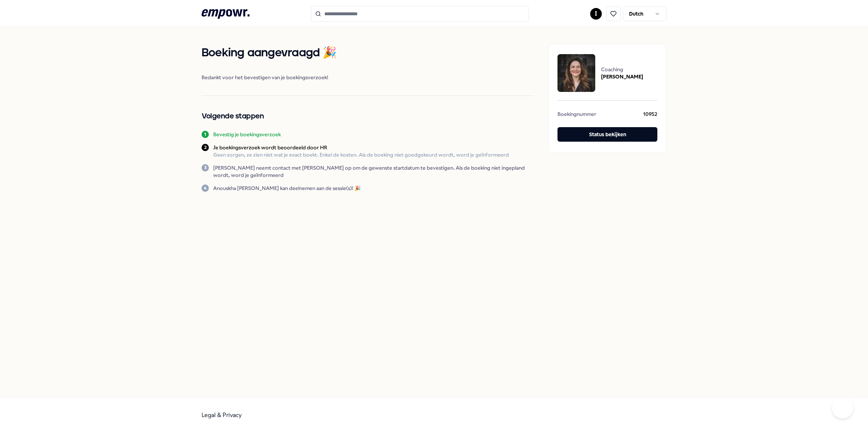  What do you see at coordinates (607, 136) in the screenshot?
I see `a: Status bekijken` at bounding box center [607, 136].